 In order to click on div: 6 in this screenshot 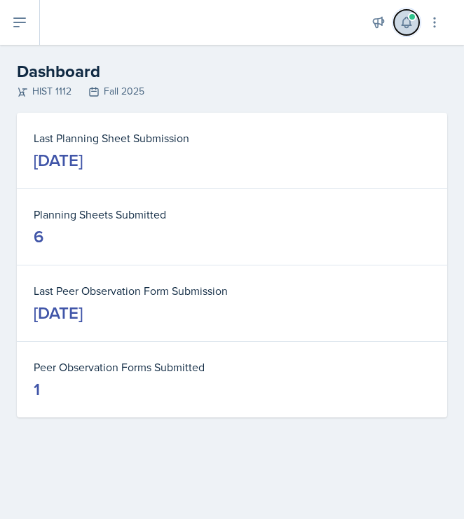, I will do `click(39, 237)`.